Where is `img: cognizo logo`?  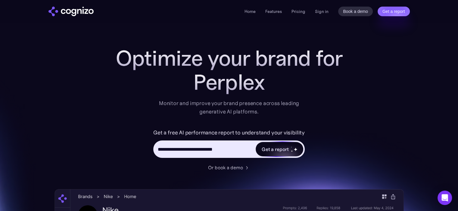
img: cognizo logo is located at coordinates (71, 11).